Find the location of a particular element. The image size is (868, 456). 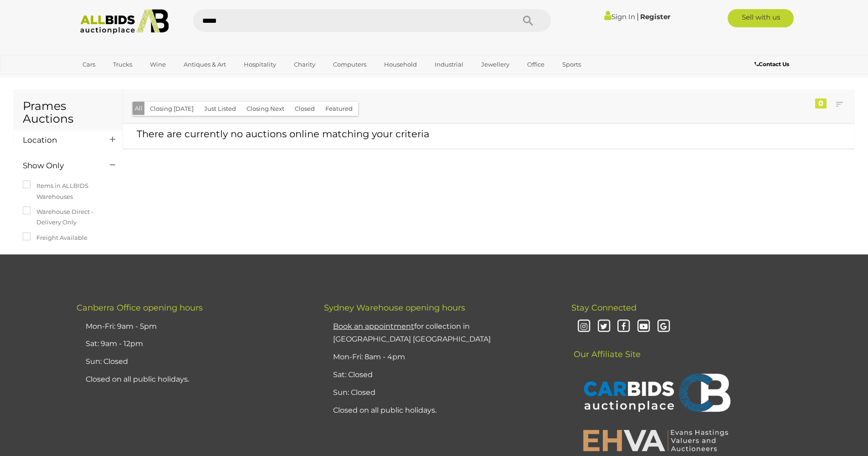

button: All is located at coordinates (139, 108).